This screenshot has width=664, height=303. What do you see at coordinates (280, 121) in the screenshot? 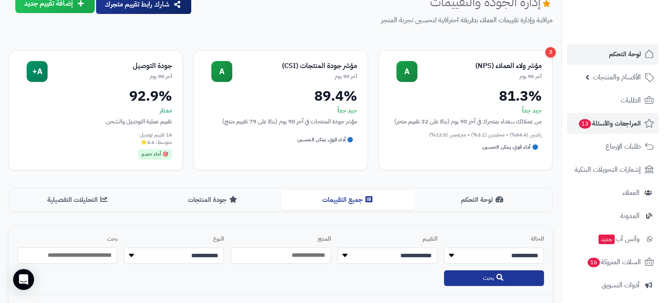
I see `div: مؤشر جودة المنتجات في آخر 90 يوم (بناءً على 79 تقييم منتج)` at bounding box center [280, 121].